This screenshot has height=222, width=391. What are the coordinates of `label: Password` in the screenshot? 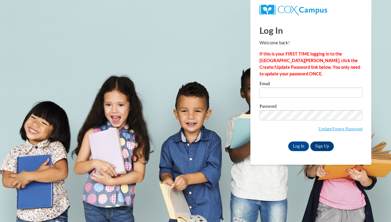 It's located at (311, 107).